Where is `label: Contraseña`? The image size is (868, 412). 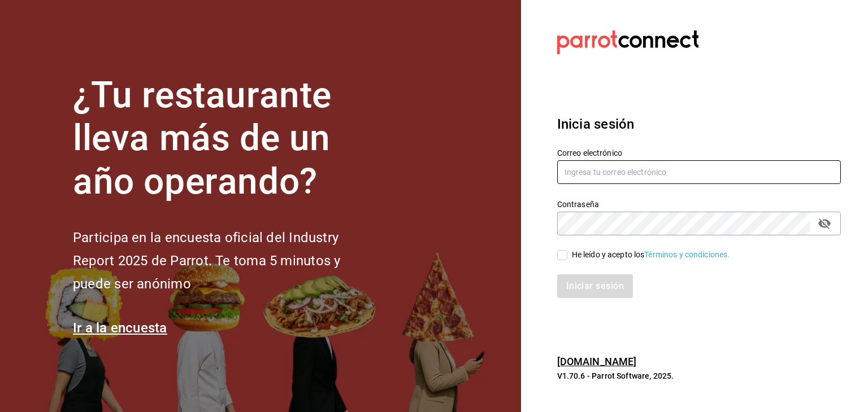
label: Contraseña is located at coordinates (699, 204).